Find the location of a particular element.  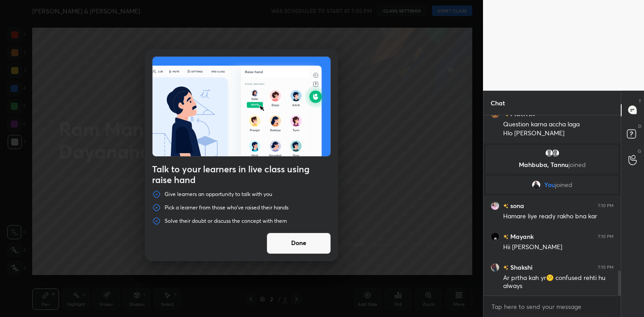

img: preRahAdop.42c3ea74.svg is located at coordinates (242, 106).